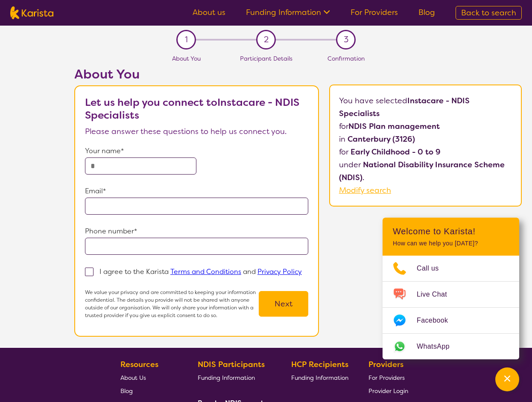 The image size is (532, 402). What do you see at coordinates (451, 308) in the screenshot?
I see `ul: Choose channel` at bounding box center [451, 308].